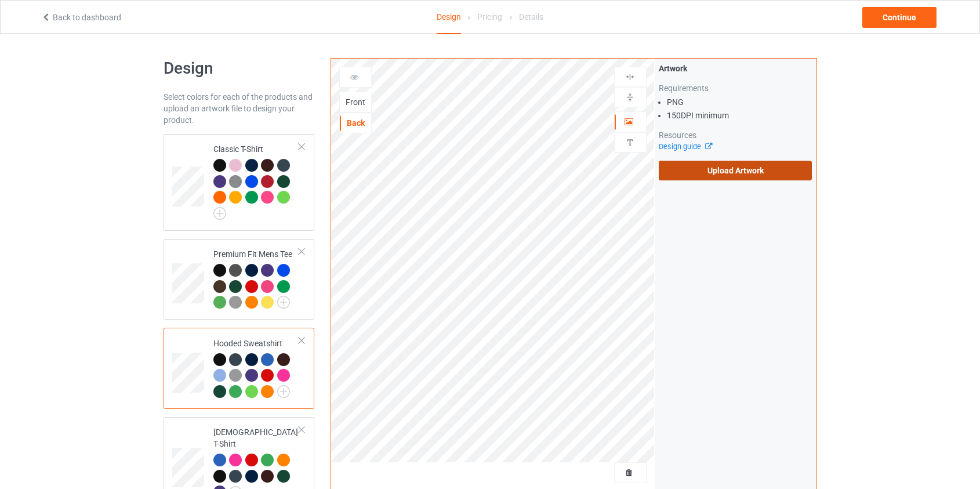  I want to click on div: Continue, so click(899, 17).